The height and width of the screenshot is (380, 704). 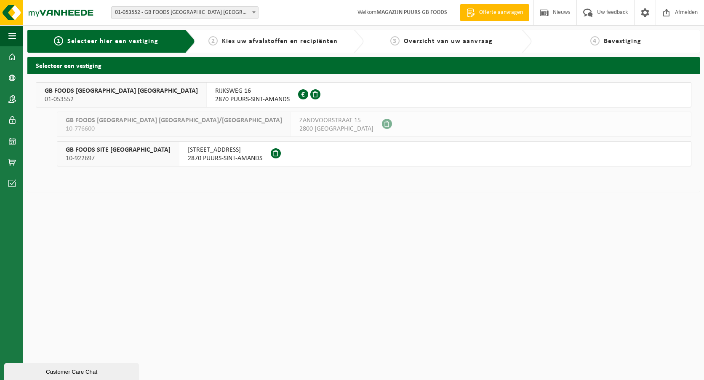 I want to click on span: 10-922697, so click(x=118, y=158).